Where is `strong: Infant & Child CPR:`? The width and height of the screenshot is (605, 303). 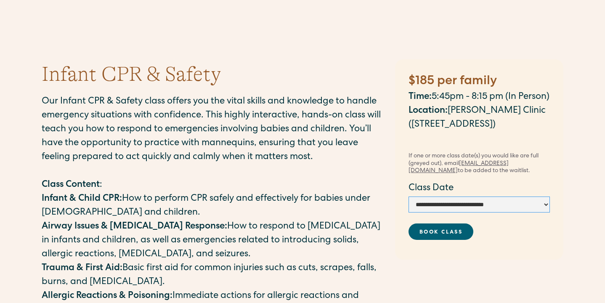 strong: Infant & Child CPR: is located at coordinates (82, 199).